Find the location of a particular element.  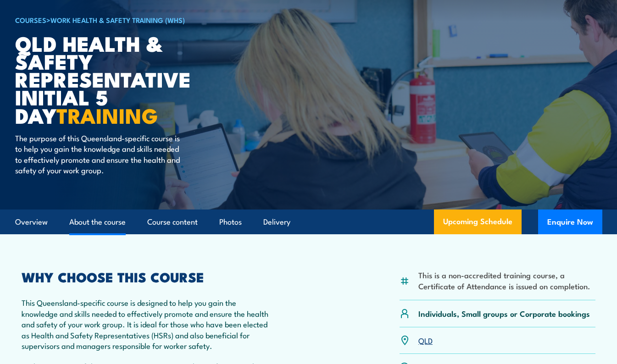

p: Individuals, Small groups or Corporate bookings is located at coordinates (504, 313).